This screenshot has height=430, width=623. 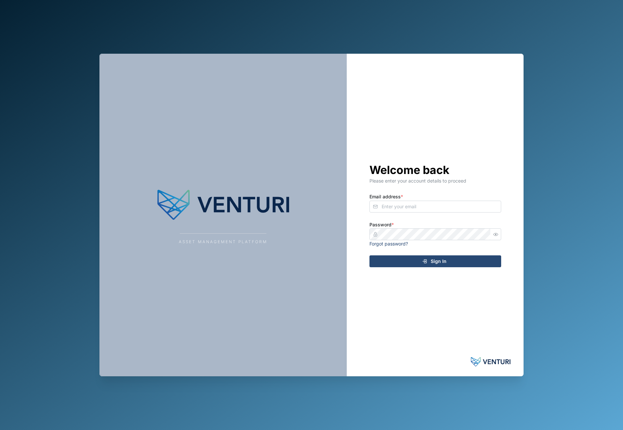 What do you see at coordinates (382, 224) in the screenshot?
I see `label: Password` at bounding box center [382, 224].